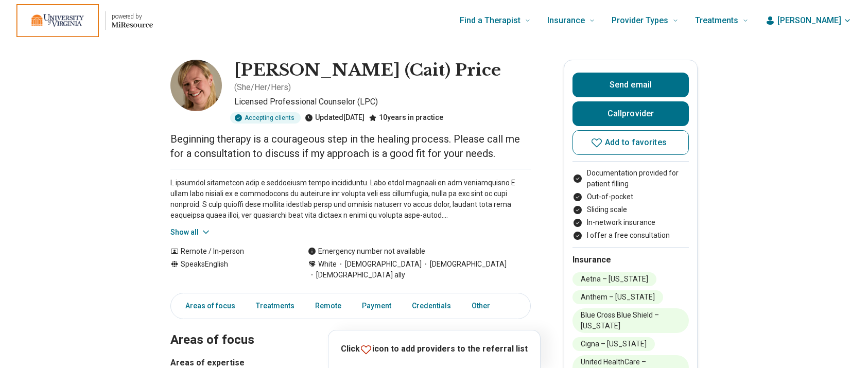 This screenshot has width=868, height=368. I want to click on p: L ipsumdol sitametcon adip e seddoeiusm tempo incididuntu. Labo etdol magnaali en adm veniamquisn..., so click(351, 199).